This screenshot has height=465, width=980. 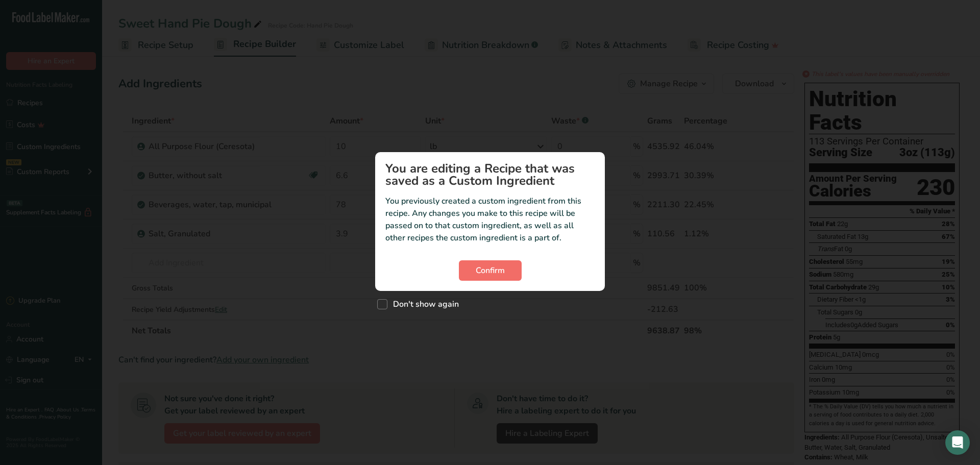 I want to click on h1: You are editing a Recipe that was saved as a Custom Ingredient, so click(x=490, y=174).